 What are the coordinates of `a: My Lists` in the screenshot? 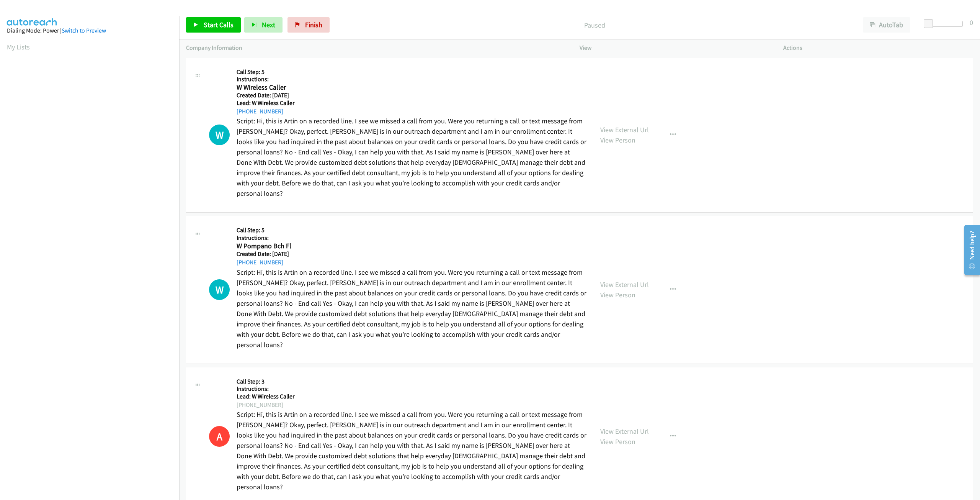 It's located at (19, 47).